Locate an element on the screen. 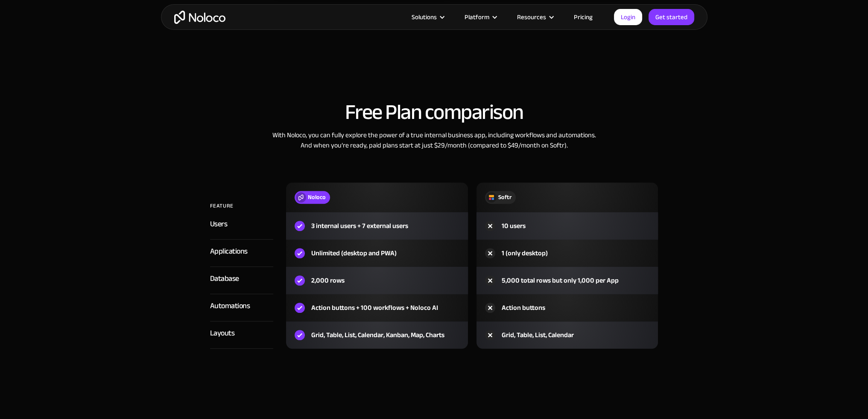 The height and width of the screenshot is (419, 868). a: Get started is located at coordinates (671, 17).